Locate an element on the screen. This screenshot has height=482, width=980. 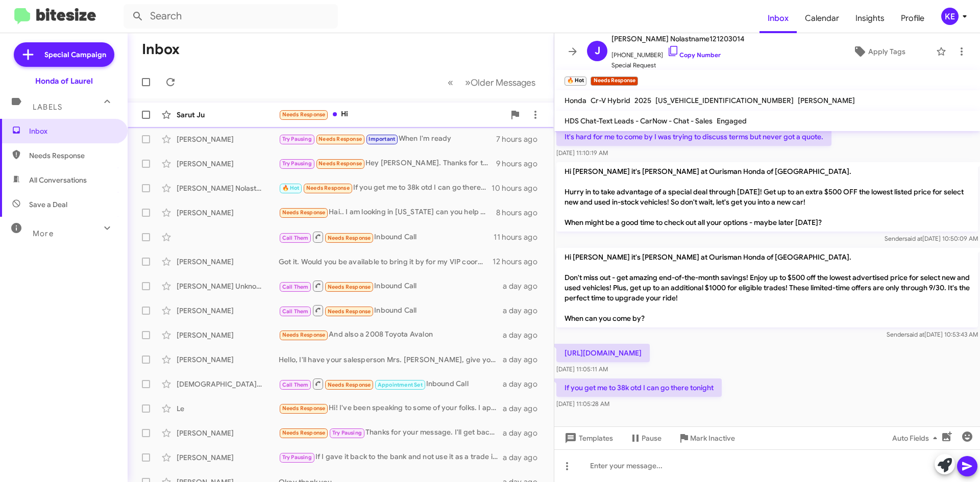
a: Calendar is located at coordinates (821, 18).